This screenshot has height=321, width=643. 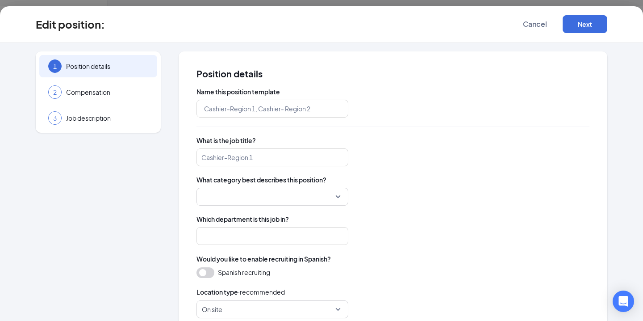 What do you see at coordinates (624, 301) in the screenshot?
I see `div: Open Intercom Messenger` at bounding box center [624, 301].